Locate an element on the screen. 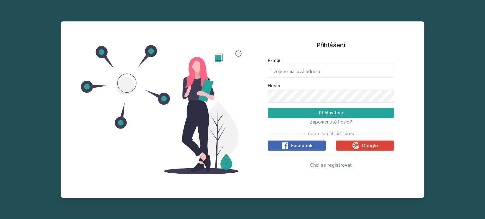 The image size is (485, 219). label: E-mail is located at coordinates (331, 61).